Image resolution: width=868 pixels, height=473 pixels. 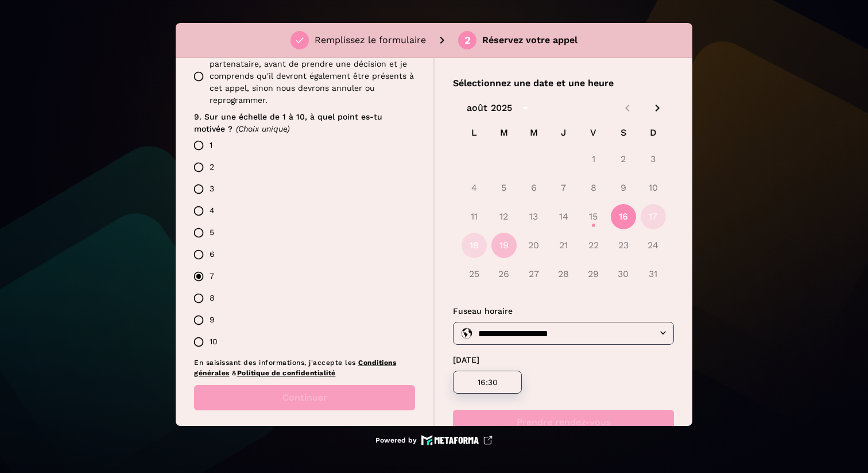 What do you see at coordinates (564, 311) in the screenshot?
I see `p: Fuseau horaire` at bounding box center [564, 311].